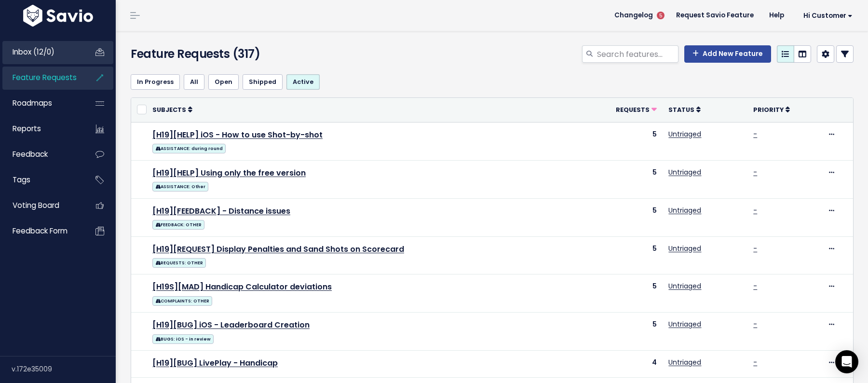  Describe the element at coordinates (728, 54) in the screenshot. I see `a: Add New Feature` at that location.